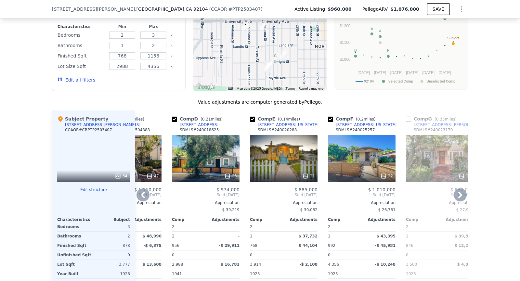 This screenshot has width=520, height=281. I want to click on div: Lot Sqft, so click(75, 264).